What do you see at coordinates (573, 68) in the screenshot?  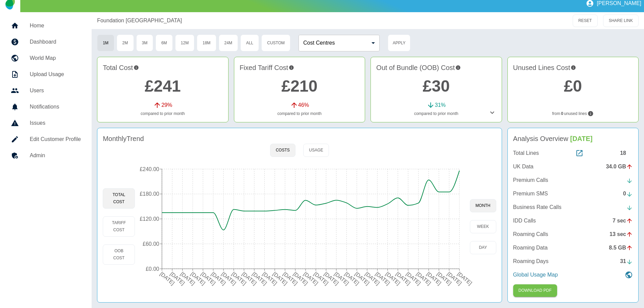 I see `svg: Potential saving if surplus lines removed at contract renewal` at bounding box center [573, 68].